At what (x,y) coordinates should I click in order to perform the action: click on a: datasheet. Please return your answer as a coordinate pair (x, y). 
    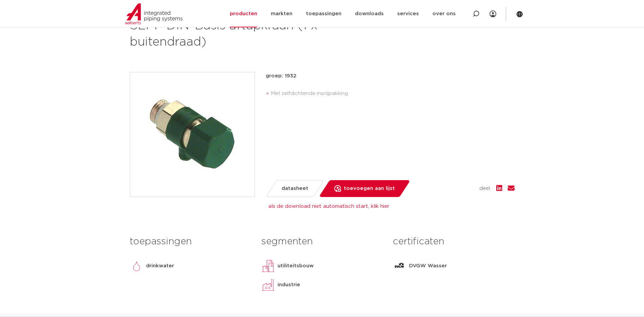
    Looking at the image, I should click on (294, 189).